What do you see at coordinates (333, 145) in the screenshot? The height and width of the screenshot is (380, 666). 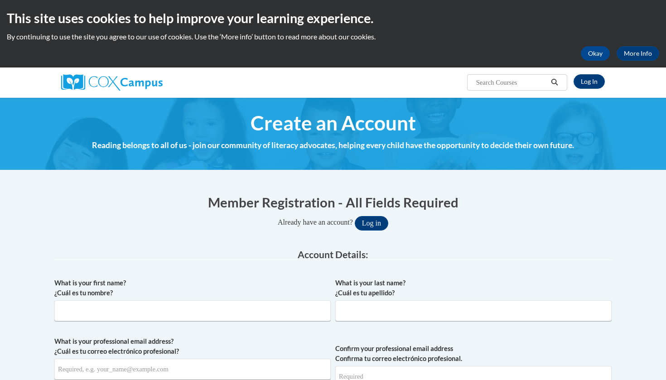 I see `h4: Reading belongs to all of us - join our community of literacy advocates, helping every child have...` at bounding box center [333, 145].